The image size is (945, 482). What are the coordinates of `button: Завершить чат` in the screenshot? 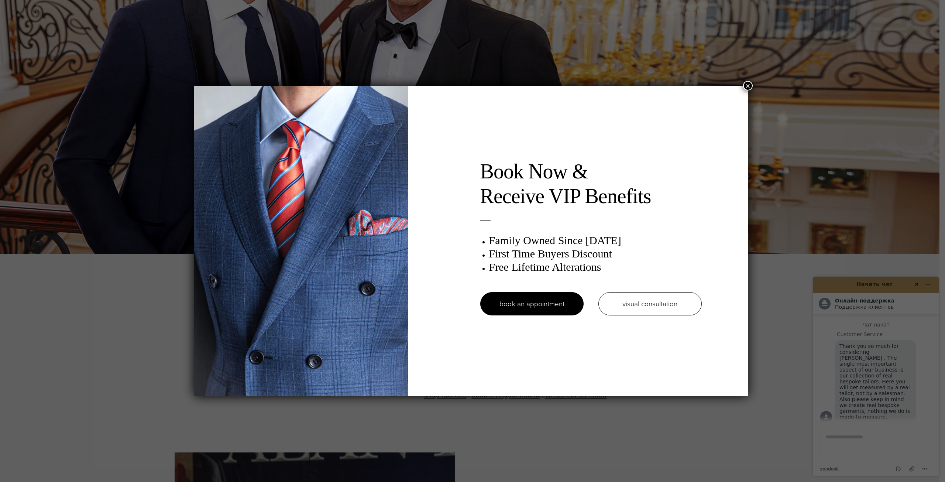 It's located at (92, 198).